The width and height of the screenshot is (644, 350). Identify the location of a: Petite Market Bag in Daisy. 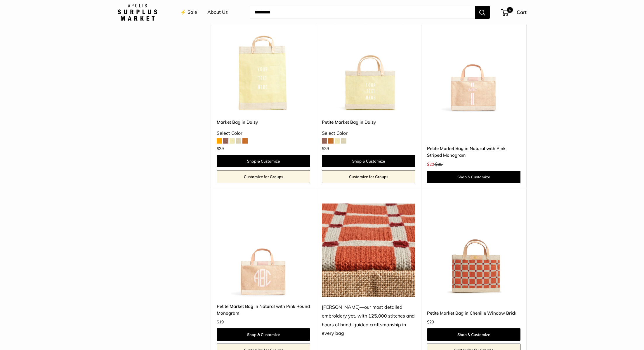
(369, 122).